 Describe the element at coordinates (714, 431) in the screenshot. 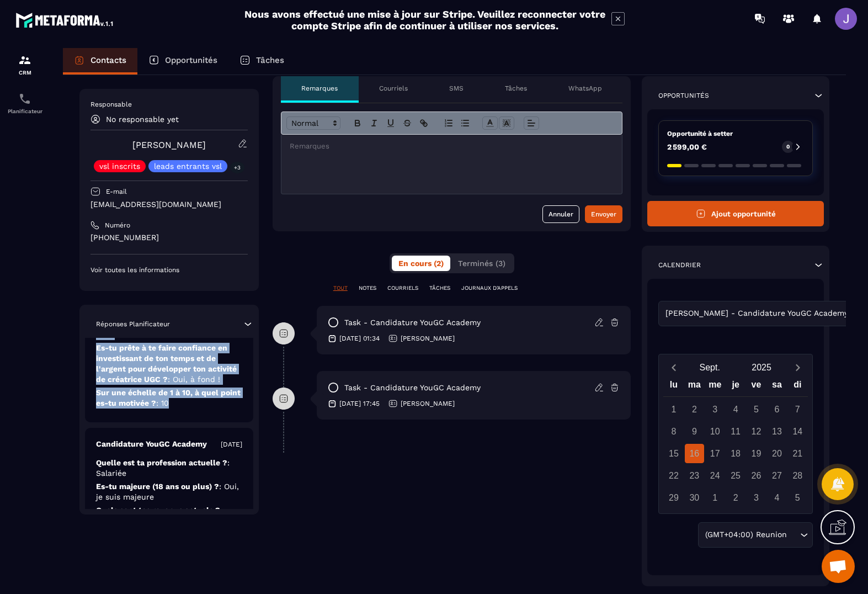

I see `div: 10` at that location.